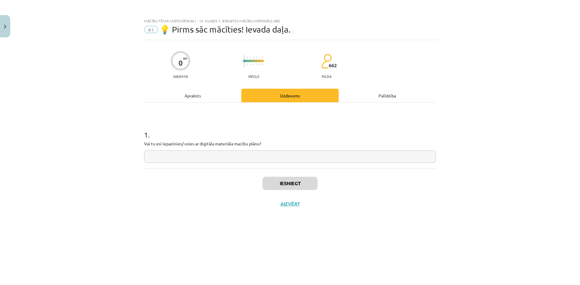 The image size is (580, 285). I want to click on span: XP, so click(185, 58).